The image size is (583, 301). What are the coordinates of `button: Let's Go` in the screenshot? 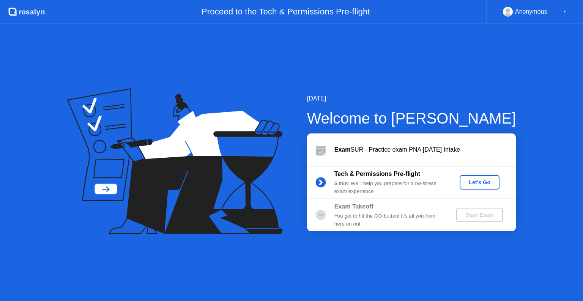 It's located at (479, 183).